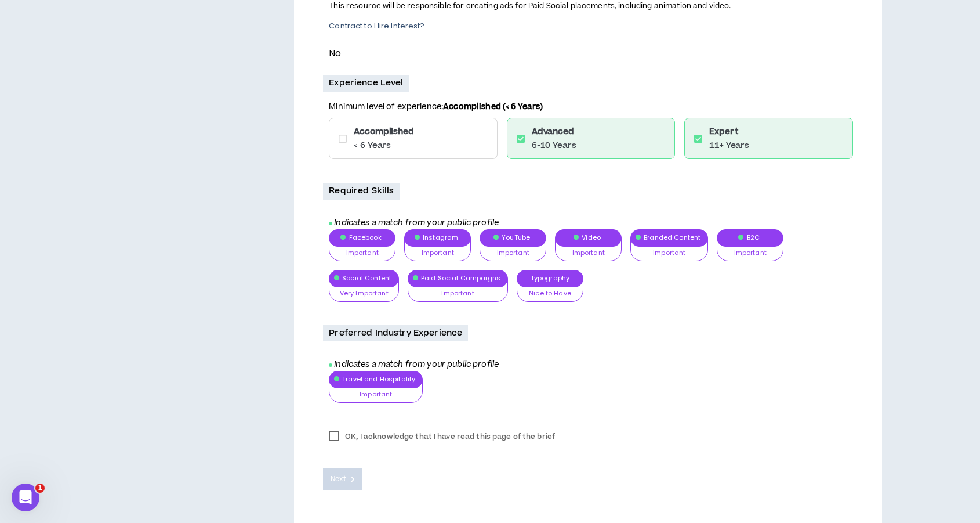 The image size is (980, 523). What do you see at coordinates (729, 145) in the screenshot?
I see `p: 11+ Years` at bounding box center [729, 145].